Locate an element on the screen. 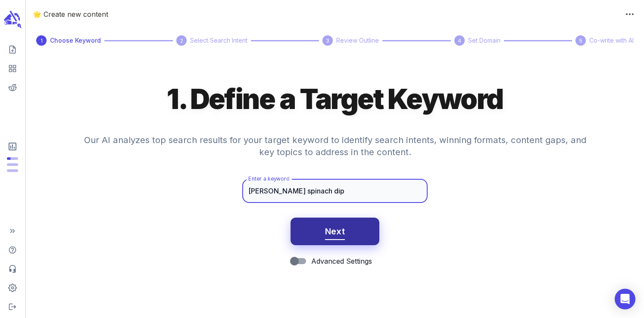 This screenshot has height=318, width=644. span: Output Tokens: 0 of 400,000 monthly tokens used. These limits are based on the last model you use... is located at coordinates (13, 165).